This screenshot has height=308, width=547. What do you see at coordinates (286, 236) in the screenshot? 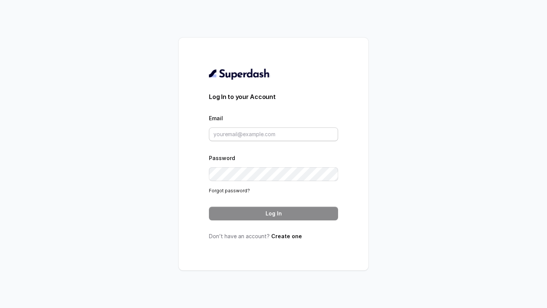
I see `a: Create one` at bounding box center [286, 236].